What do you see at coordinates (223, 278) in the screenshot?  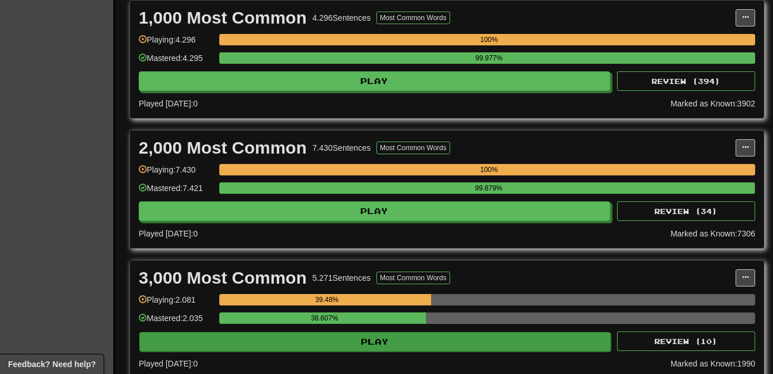 I see `div: 3,000 Most Common` at bounding box center [223, 278].